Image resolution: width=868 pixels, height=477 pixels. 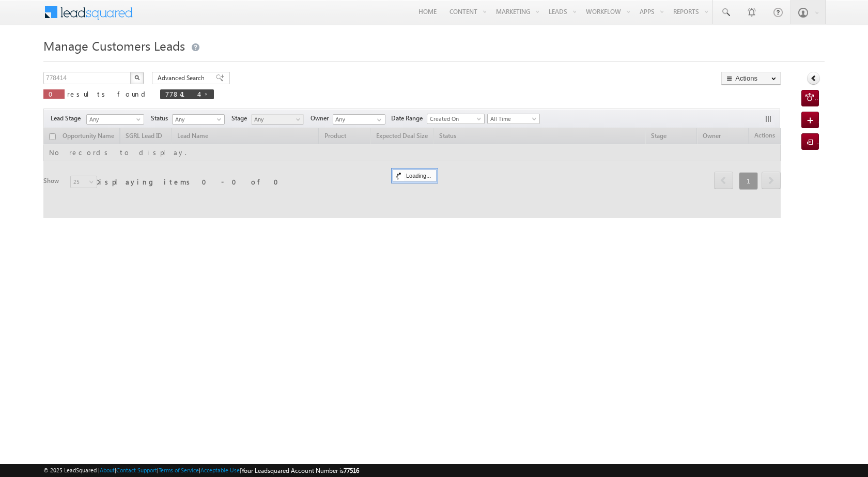 What do you see at coordinates (378, 120) in the screenshot?
I see `a: Show All Items` at bounding box center [378, 120].